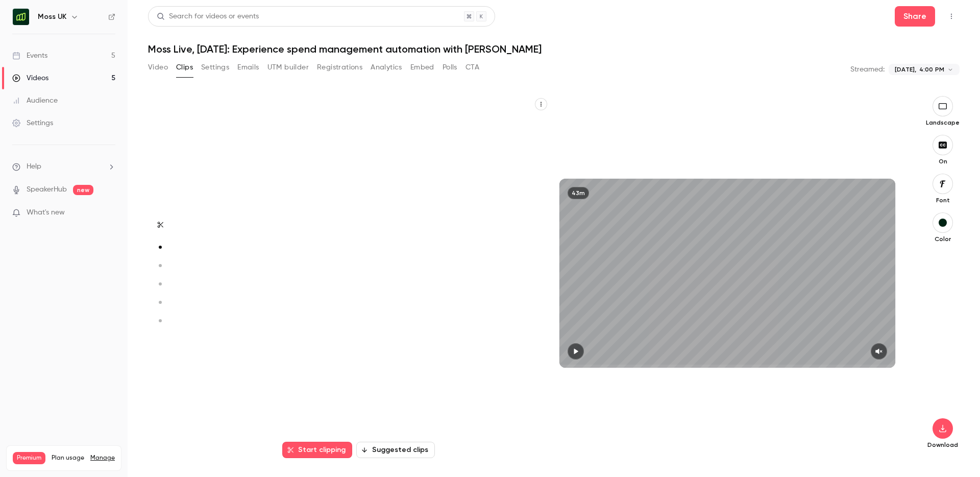  What do you see at coordinates (21, 17) in the screenshot?
I see `img: Moss UK` at bounding box center [21, 17].